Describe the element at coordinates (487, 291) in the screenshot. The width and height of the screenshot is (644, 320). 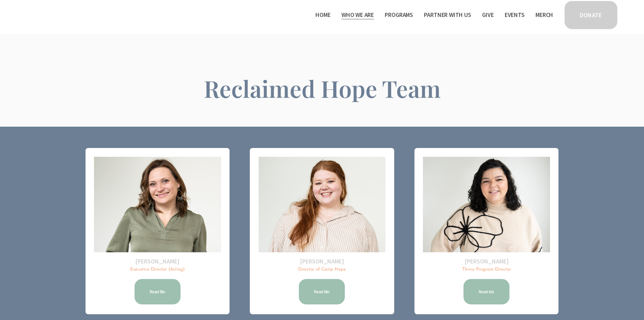
I see `a: Read bio` at that location.